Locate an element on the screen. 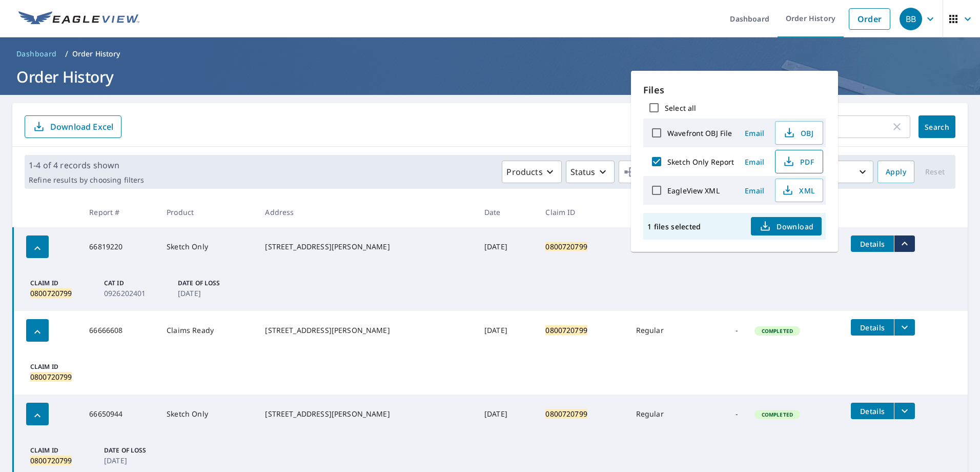  th: Delivery is located at coordinates (662, 212).